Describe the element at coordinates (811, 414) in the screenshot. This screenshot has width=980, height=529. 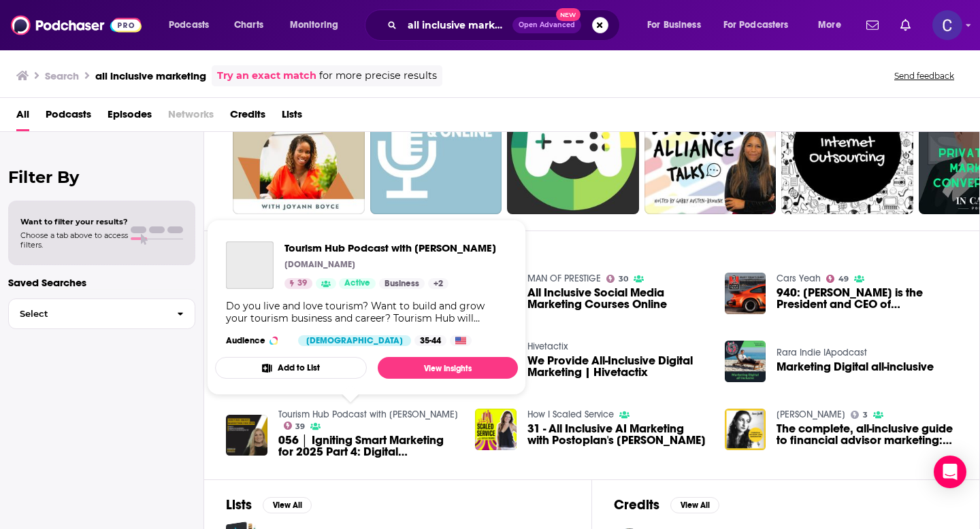
I see `a: Sara Grillo` at that location.